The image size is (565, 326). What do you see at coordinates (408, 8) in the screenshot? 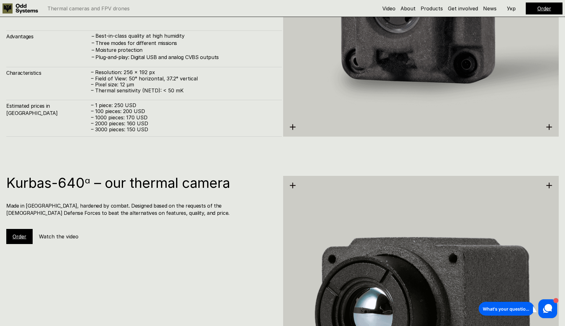
I see `a: About` at bounding box center [408, 8].